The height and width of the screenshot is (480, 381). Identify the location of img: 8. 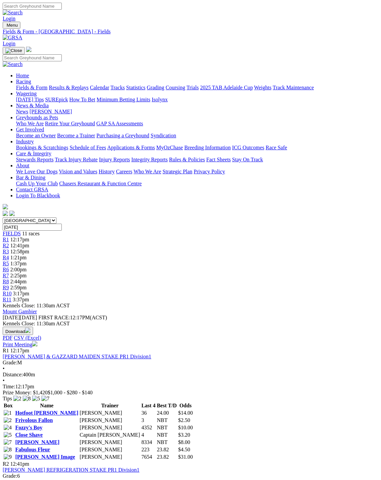
(8, 450).